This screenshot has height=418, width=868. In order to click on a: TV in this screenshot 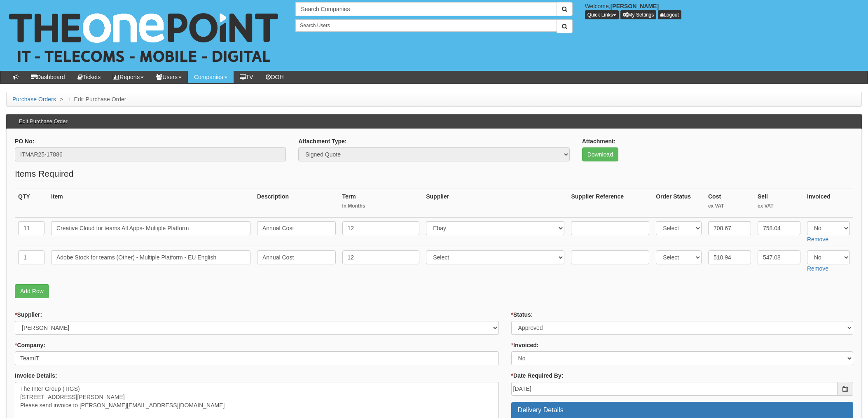, I will do `click(246, 77)`.